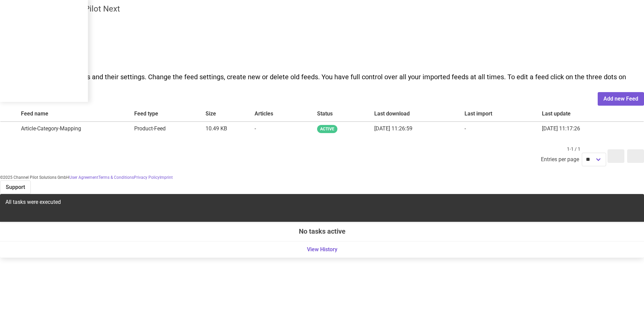 This screenshot has height=320, width=644. What do you see at coordinates (322, 82) in the screenshot?
I see `h2: View and edit your feeds and their settings. Change the feed settings, create new or delete old f...` at bounding box center [322, 82].